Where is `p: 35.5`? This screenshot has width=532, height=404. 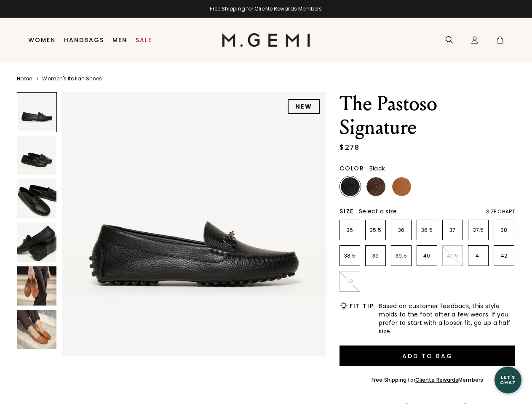 p: 35.5 is located at coordinates (375, 230).